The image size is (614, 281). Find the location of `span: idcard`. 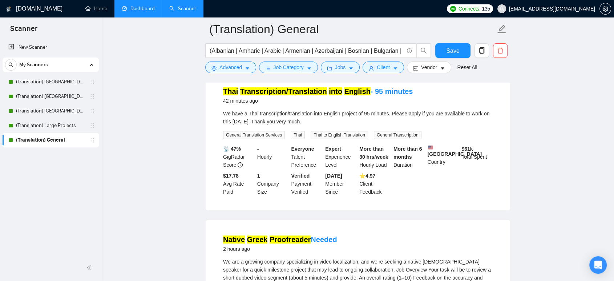

span: idcard is located at coordinates (416, 68).